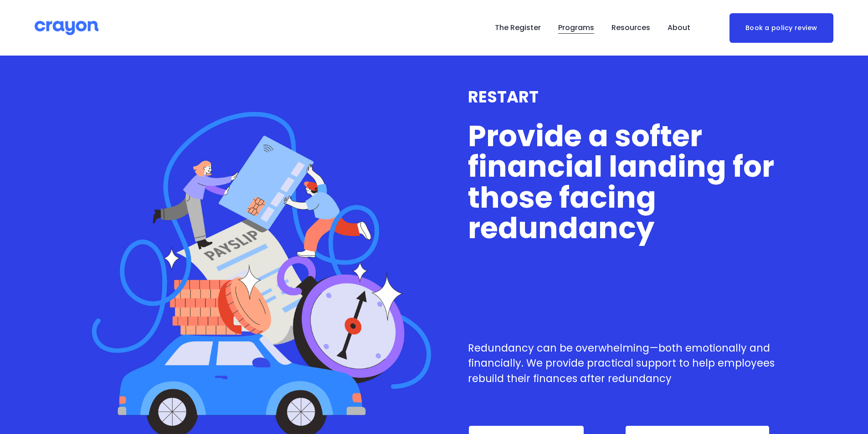 The height and width of the screenshot is (434, 868). What do you see at coordinates (680, 28) in the screenshot?
I see `span: About` at bounding box center [680, 28].